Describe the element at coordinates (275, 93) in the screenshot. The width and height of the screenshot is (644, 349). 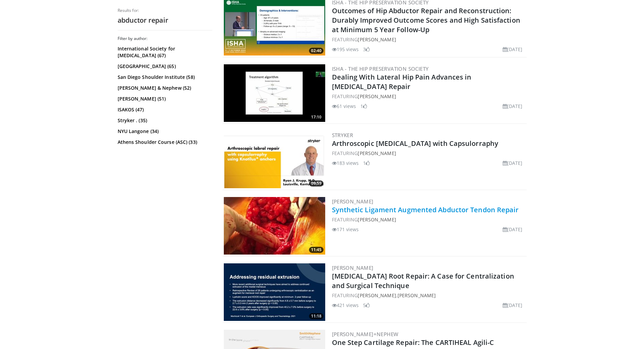
I see `a: 17:10` at that location.